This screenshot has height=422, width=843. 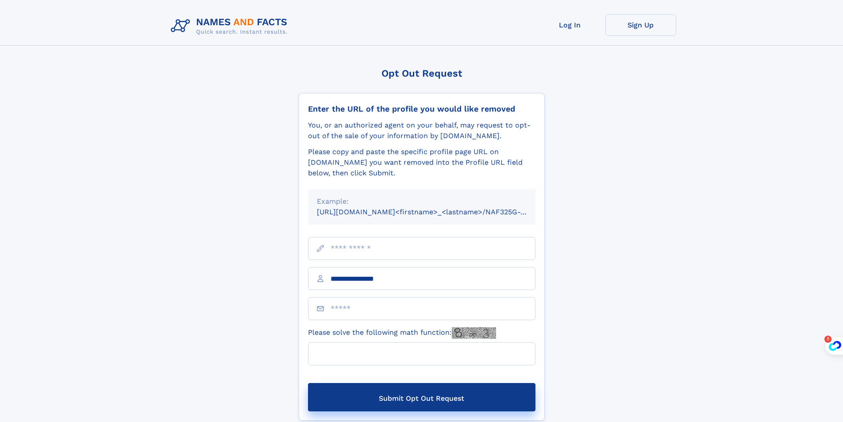 What do you see at coordinates (422, 201) in the screenshot?
I see `div: Example:` at bounding box center [422, 201].